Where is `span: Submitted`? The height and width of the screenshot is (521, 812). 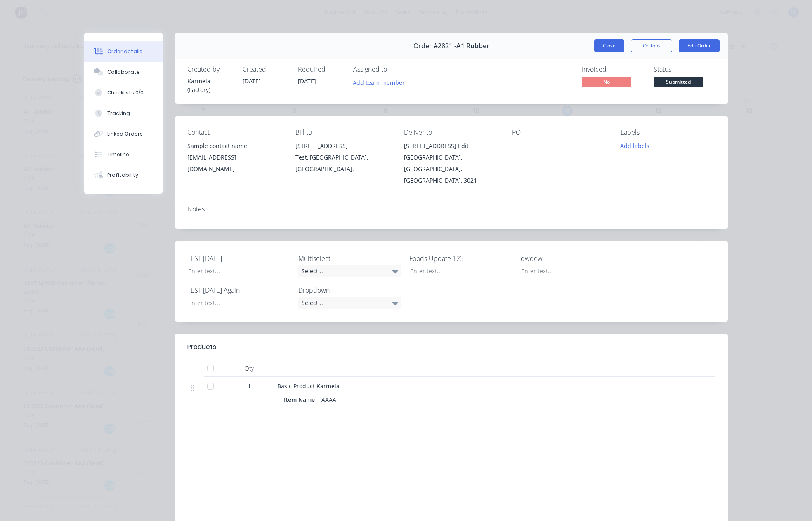
span: Submitted is located at coordinates (678, 82).